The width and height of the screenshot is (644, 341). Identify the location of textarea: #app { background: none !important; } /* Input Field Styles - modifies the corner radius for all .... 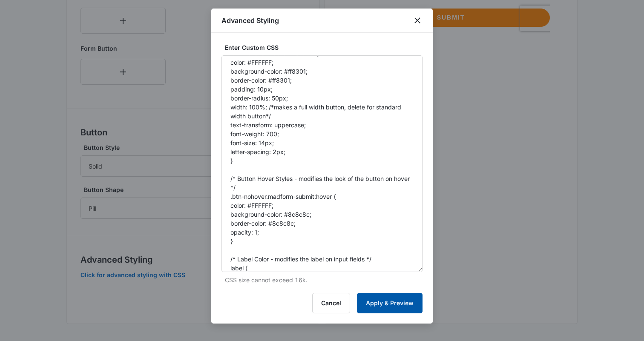
(322, 163).